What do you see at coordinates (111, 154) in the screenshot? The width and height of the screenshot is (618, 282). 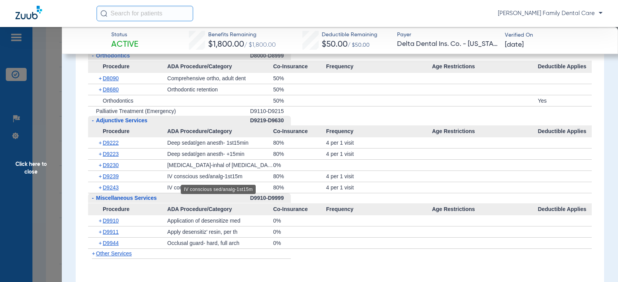 I see `span: D9223` at bounding box center [111, 154].